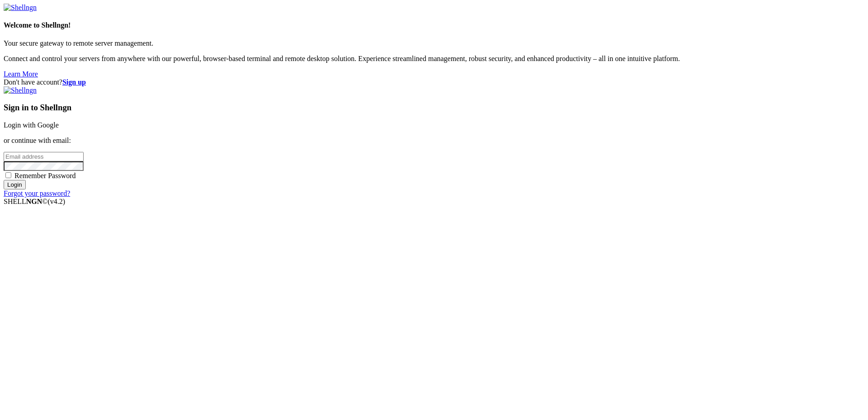  I want to click on span: 4.2.0, so click(56, 202).